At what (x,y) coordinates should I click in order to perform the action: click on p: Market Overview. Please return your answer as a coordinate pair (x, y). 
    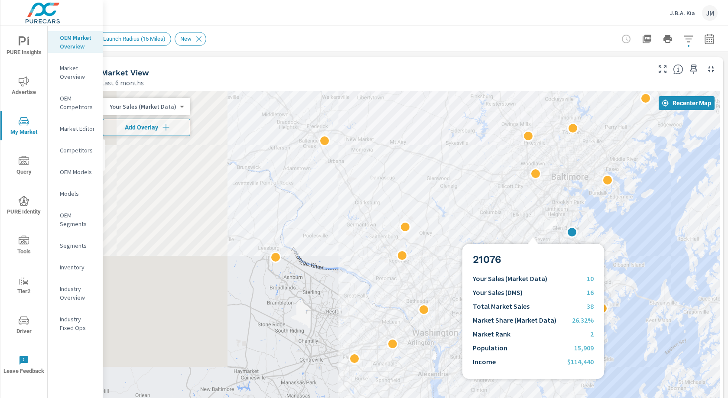
    Looking at the image, I should click on (78, 72).